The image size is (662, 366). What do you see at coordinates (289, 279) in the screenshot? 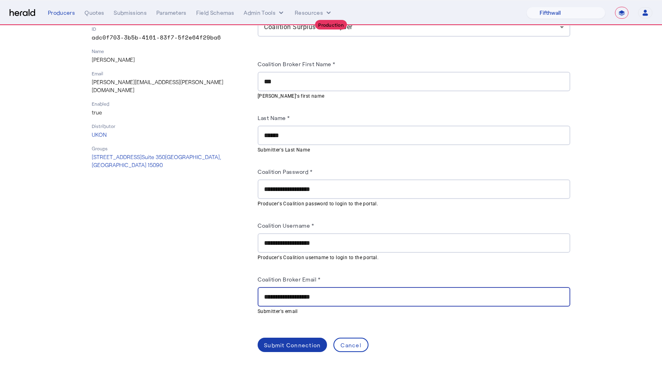
I see `label: Coalition Broker Email *` at bounding box center [289, 279].